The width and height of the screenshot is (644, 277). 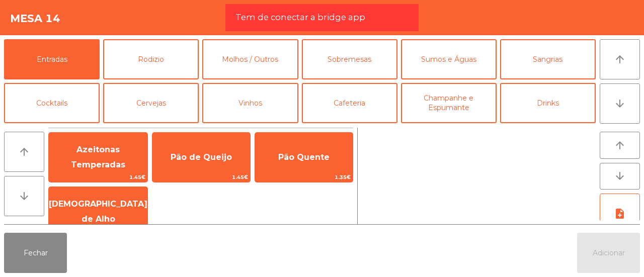 What do you see at coordinates (300, 17) in the screenshot?
I see `span: Tem de conectar a bridge app` at bounding box center [300, 17].